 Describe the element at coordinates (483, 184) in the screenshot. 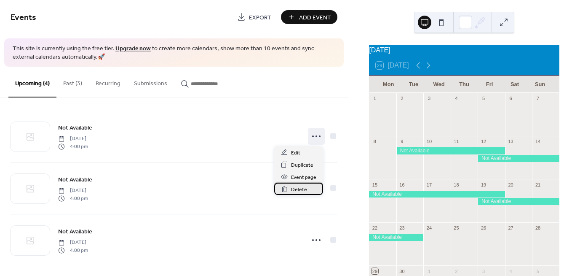

I see `div: 19` at that location.